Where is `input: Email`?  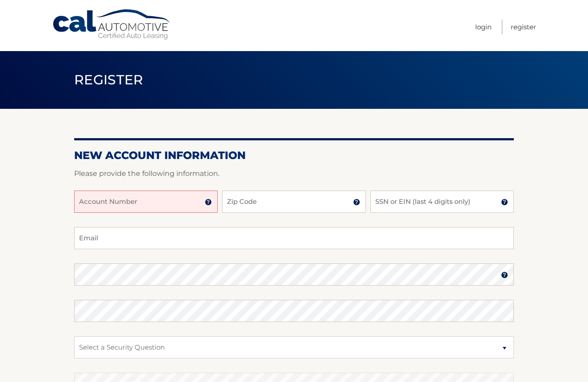 input: Email is located at coordinates (294, 238).